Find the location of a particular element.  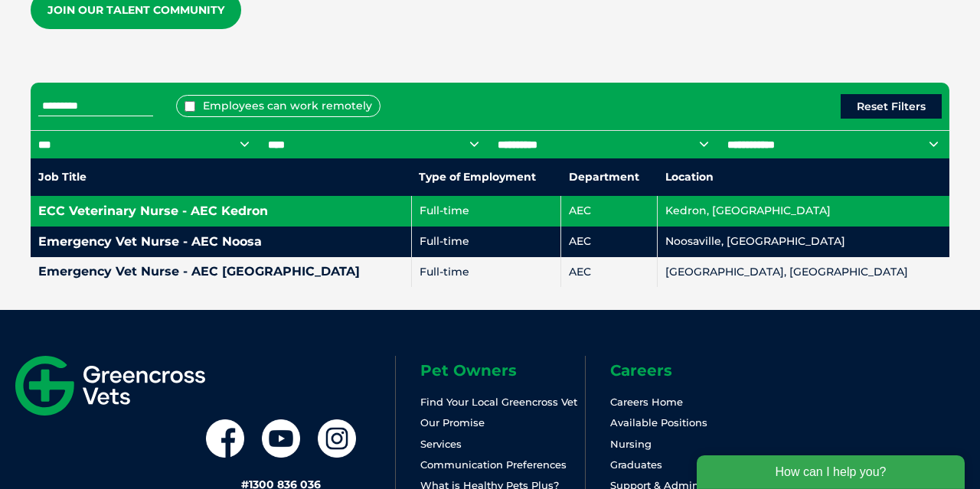

a: Services is located at coordinates (441, 444).